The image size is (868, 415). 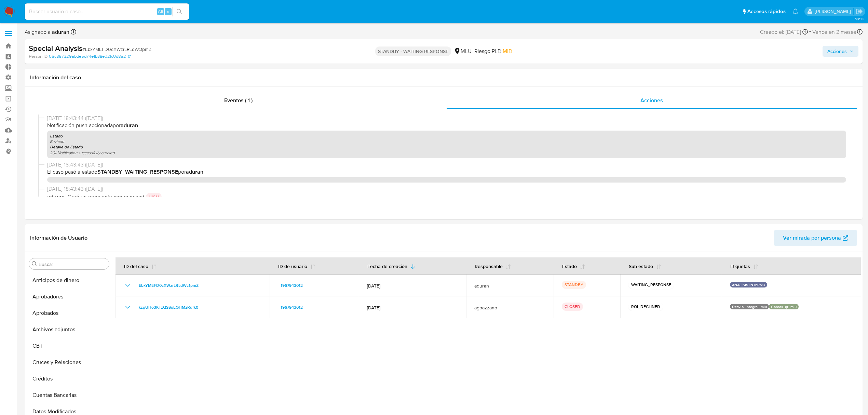 I want to click on button: Créditos, so click(x=69, y=379).